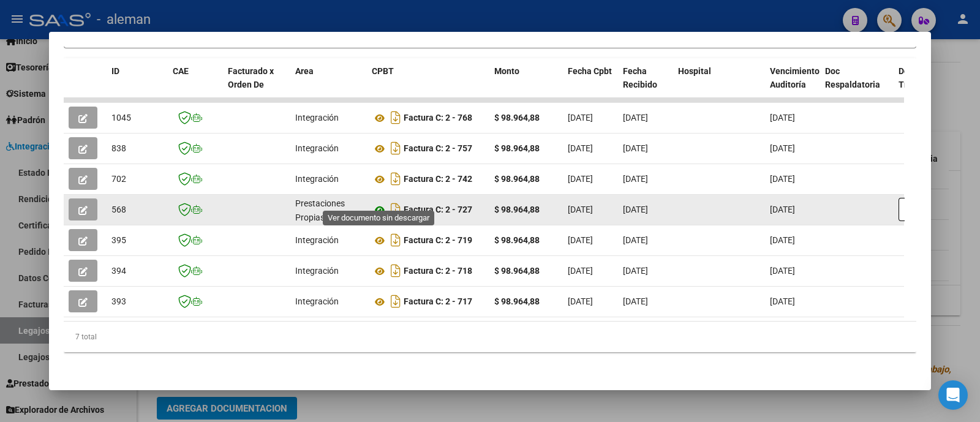 This screenshot has height=422, width=980. I want to click on span: 394, so click(119, 271).